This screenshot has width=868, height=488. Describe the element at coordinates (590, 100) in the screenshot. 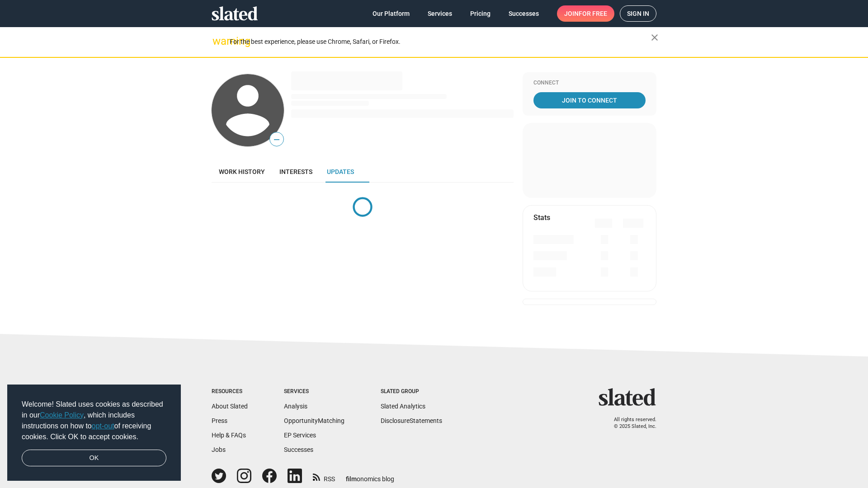

I see `span: Join To Connect` at that location.